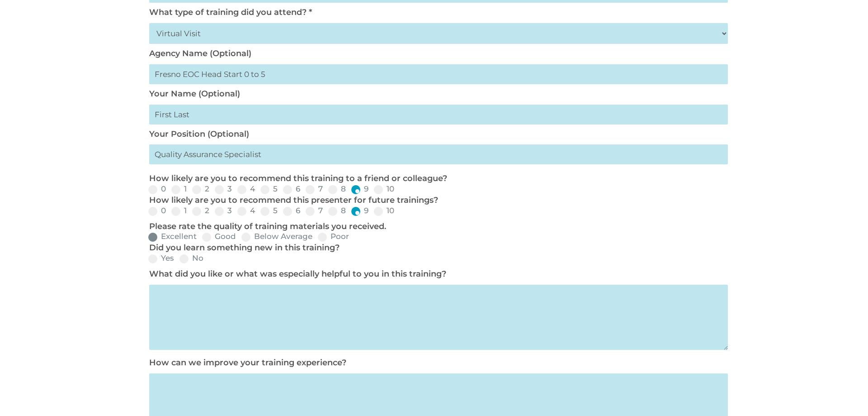  I want to click on label: Excellent, so click(172, 236).